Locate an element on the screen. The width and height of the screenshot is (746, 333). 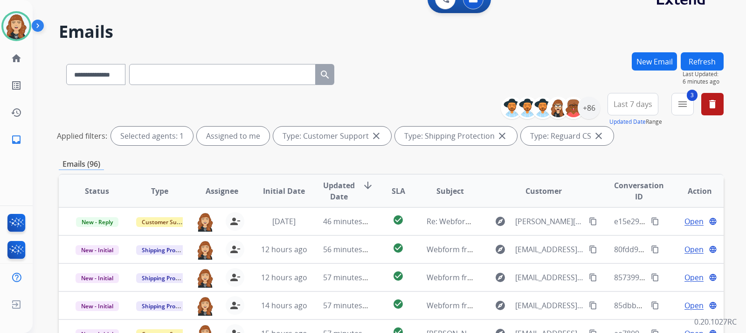
mat-icon: arrow_downward is located at coordinates (368, 185).